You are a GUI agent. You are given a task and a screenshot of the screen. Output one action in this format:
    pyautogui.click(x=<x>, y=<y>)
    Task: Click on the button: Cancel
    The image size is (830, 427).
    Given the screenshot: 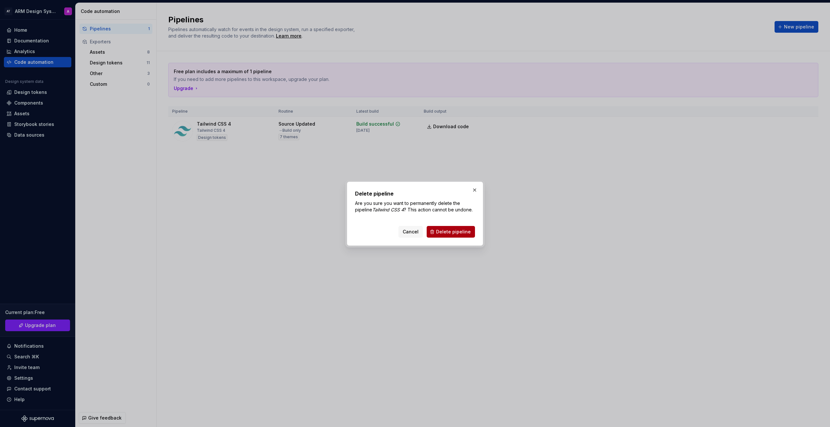 What is the action you would take?
    pyautogui.click(x=410, y=232)
    